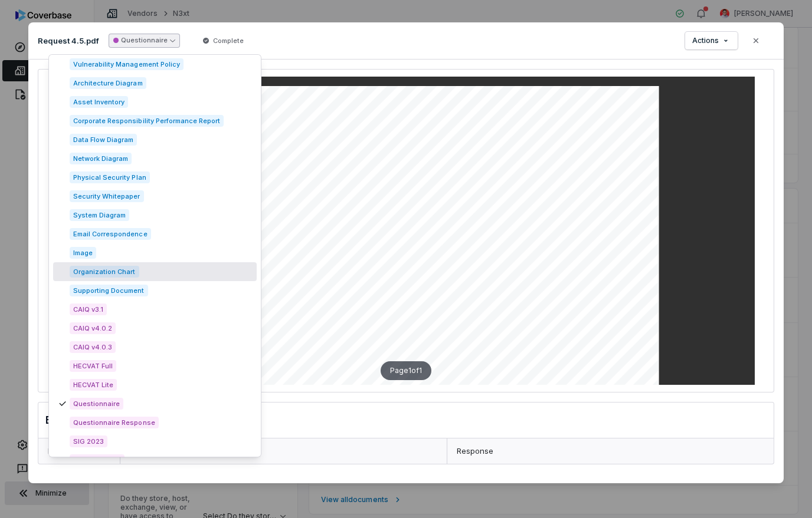  What do you see at coordinates (108, 83) in the screenshot?
I see `span: Architecture Diagram` at bounding box center [108, 83].